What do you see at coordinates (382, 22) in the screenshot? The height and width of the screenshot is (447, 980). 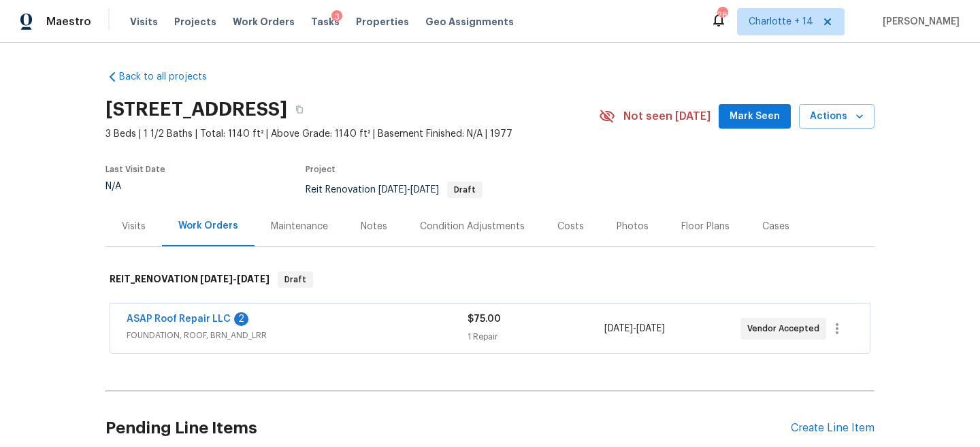 I see `span: Properties` at bounding box center [382, 22].